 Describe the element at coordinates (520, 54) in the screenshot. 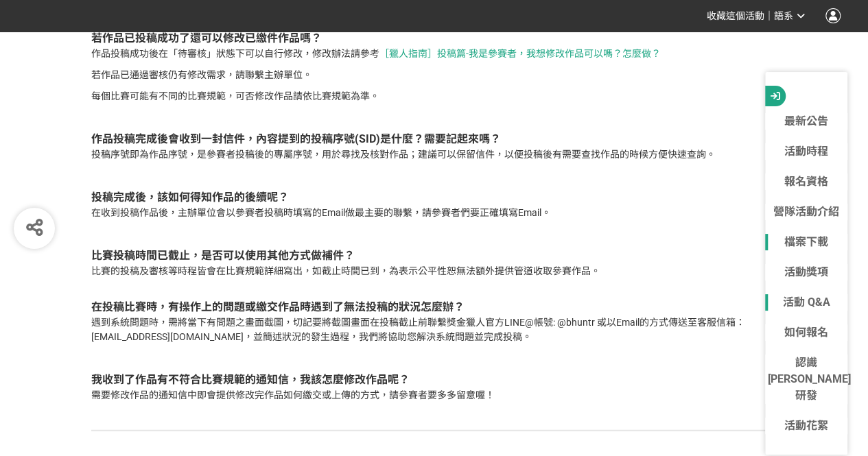

I see `a: ［獵人指南］投稿篇-我是參賽者，我想修改作品可以嗎？怎麼做？` at that location.